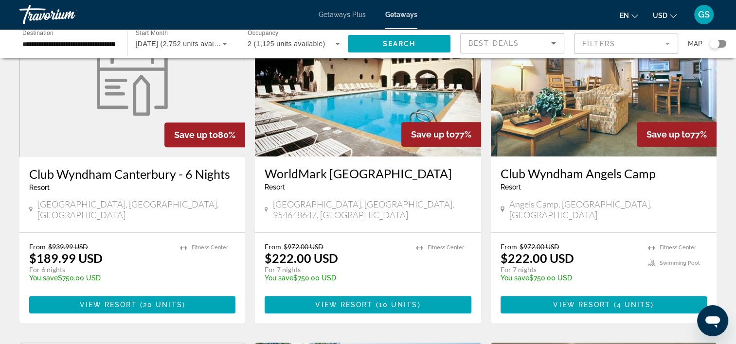 The image size is (736, 344). What do you see at coordinates (287, 44) in the screenshot?
I see `span: 2 (1,125 units available)` at bounding box center [287, 44].